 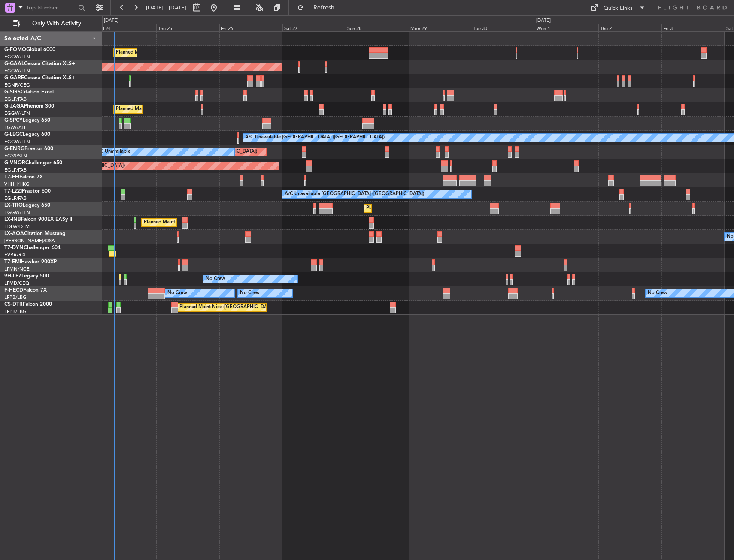 I want to click on a: T7-EMIHawker 900XP, so click(x=30, y=263).